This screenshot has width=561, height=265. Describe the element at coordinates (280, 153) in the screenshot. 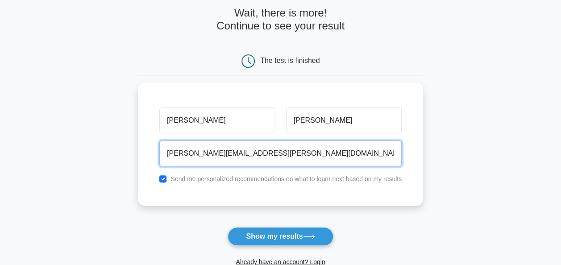

I see `input: Email` at that location.